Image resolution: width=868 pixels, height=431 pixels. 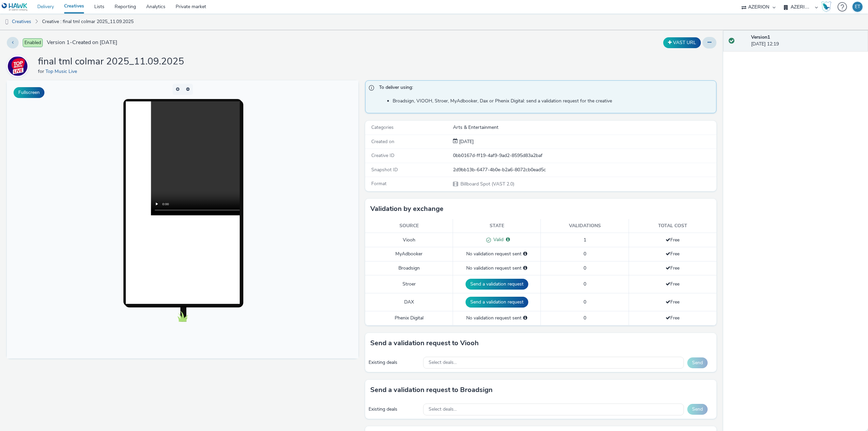 What do you see at coordinates (379, 183) in the screenshot?
I see `span: Format` at bounding box center [379, 183].